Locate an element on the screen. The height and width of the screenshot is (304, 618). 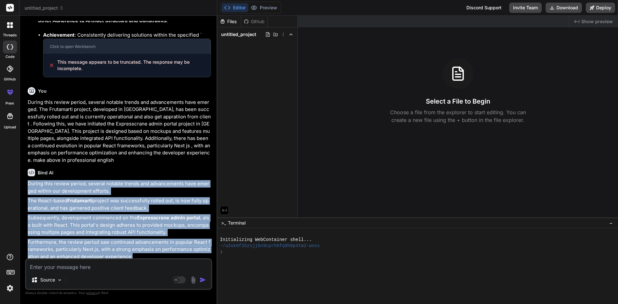
label: prem is located at coordinates (10, 103).